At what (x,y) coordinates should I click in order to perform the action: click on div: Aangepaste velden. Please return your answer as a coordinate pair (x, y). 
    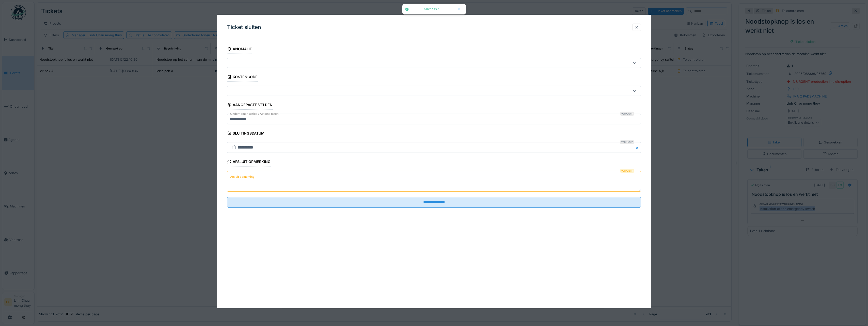
    Looking at the image, I should click on (250, 106).